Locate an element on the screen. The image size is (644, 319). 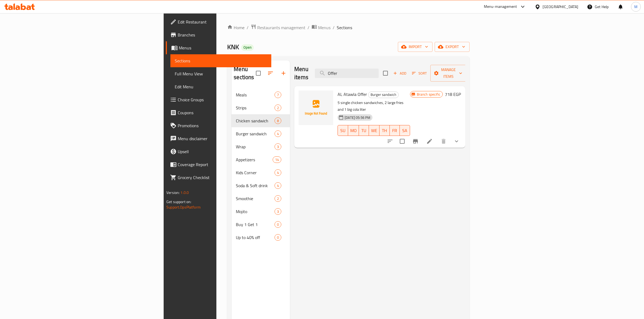
svg: Show Choices is located at coordinates (457, 141).